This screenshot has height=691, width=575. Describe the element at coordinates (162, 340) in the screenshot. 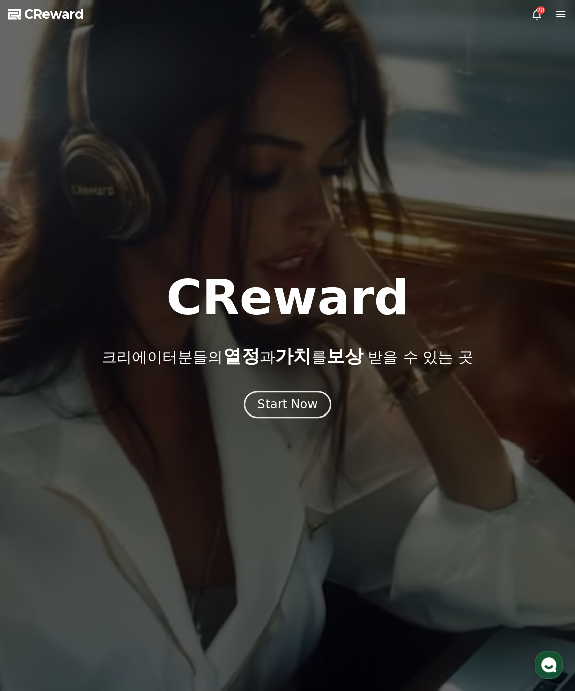

I see `span: 설정` at that location.